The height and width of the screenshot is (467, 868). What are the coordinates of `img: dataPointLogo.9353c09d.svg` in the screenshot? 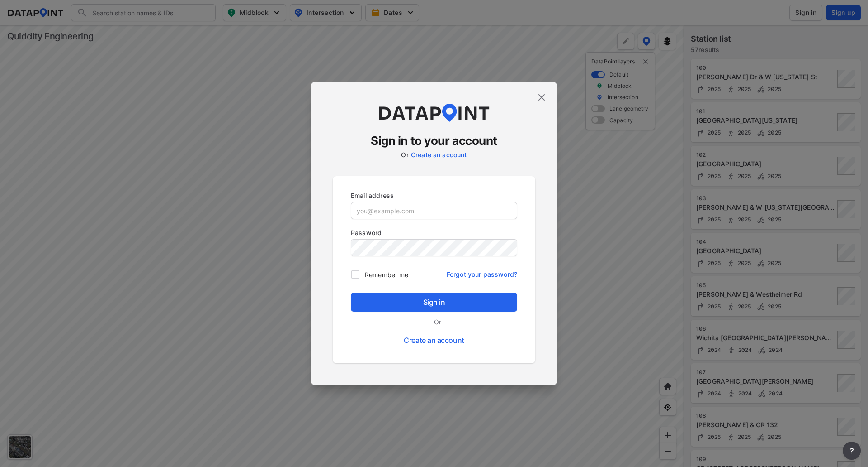 It's located at (434, 113).